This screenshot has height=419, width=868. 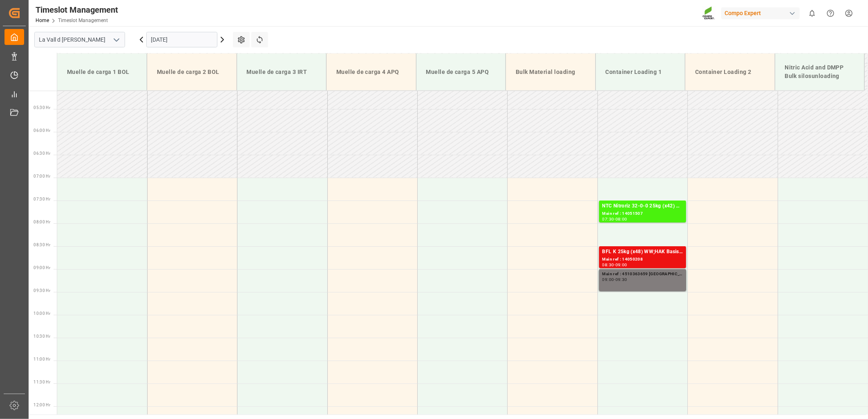 I want to click on div: Compo Expert, so click(x=761, y=14).